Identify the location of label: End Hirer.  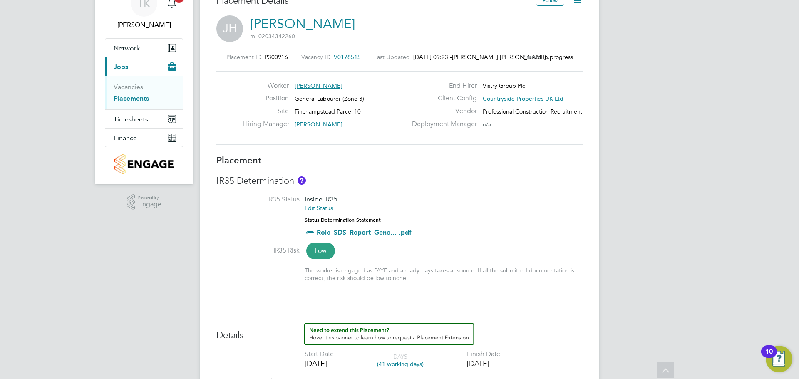
(442, 86).